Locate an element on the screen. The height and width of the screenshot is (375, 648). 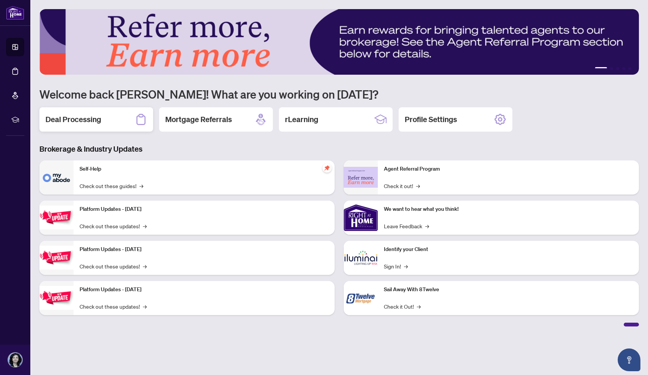
img: Platform Updates - June 23, 2025 is located at coordinates (56, 297).